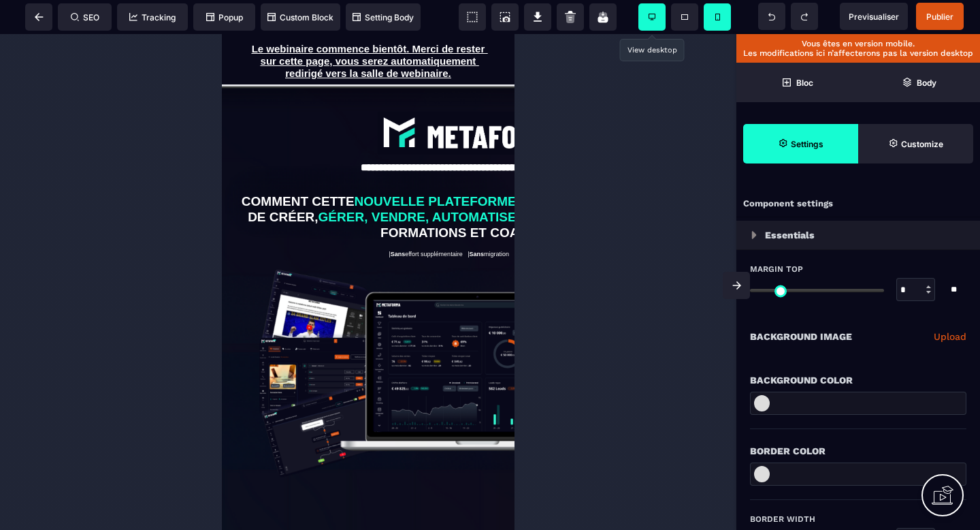 The image size is (980, 530). Describe the element at coordinates (252, 99) in the screenshot. I see `img: abe9e435164421cb06e33ef15842a39e_e5ef653356713f0d7dd3797ab850248d_Capture_d%E2%80%99e%CC%81cran_2...` at that location.